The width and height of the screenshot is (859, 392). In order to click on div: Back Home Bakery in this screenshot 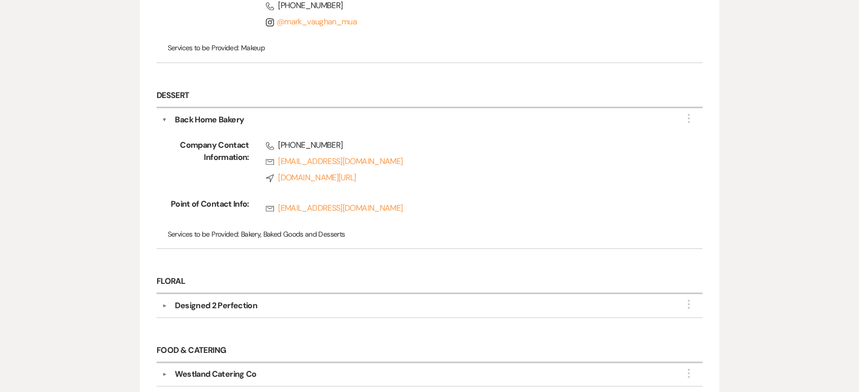, I will do `click(209, 120)`.